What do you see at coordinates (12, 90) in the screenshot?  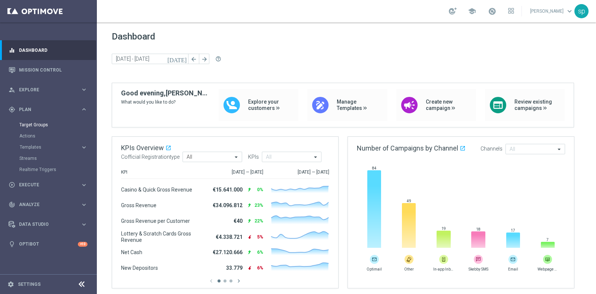 I see `i: person_search` at bounding box center [12, 90].